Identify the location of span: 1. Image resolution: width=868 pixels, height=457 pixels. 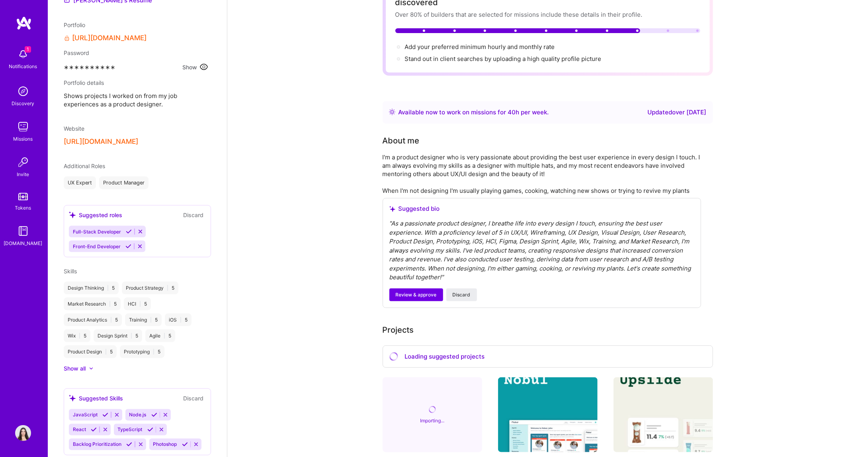
(28, 49).